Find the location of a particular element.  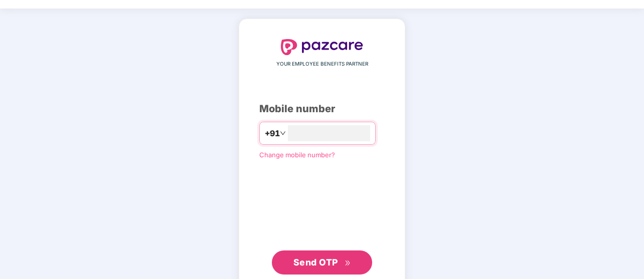

div: Mobile number is located at coordinates (322, 109).